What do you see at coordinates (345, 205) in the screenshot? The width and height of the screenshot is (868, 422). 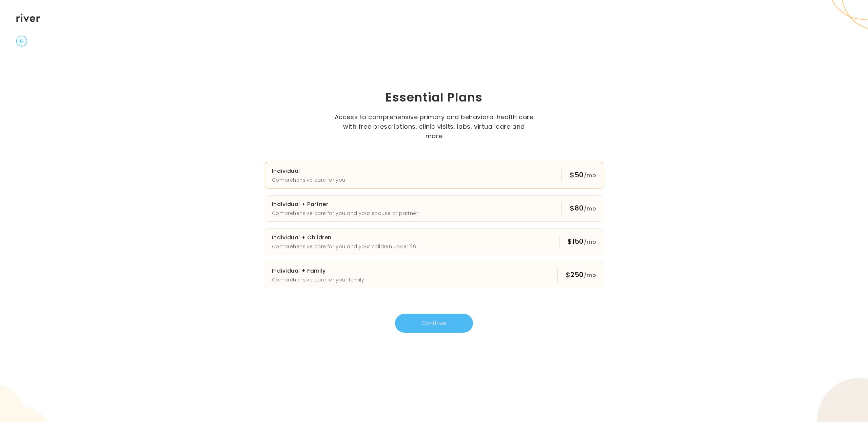 I see `h3: Individual + Partner` at bounding box center [345, 205].